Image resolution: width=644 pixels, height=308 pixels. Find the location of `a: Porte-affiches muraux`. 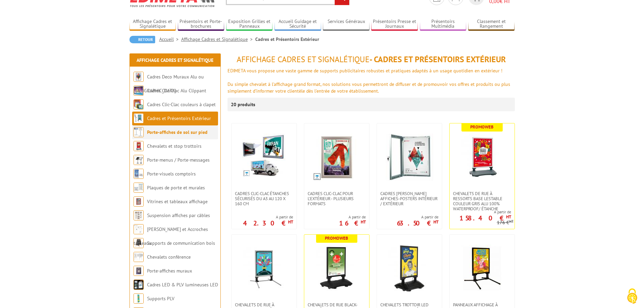

a: Porte-affiches muraux is located at coordinates (169, 271).